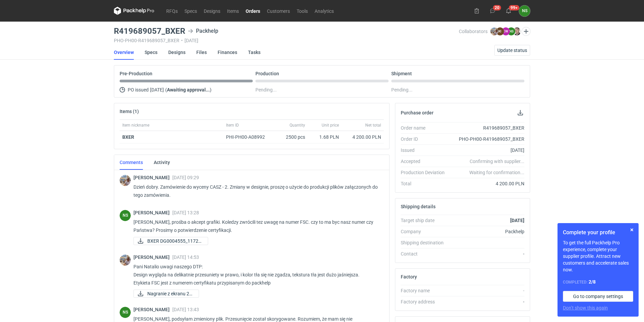 Image resolution: width=644 pixels, height=322 pixels. I want to click on span: Net total, so click(373, 125).